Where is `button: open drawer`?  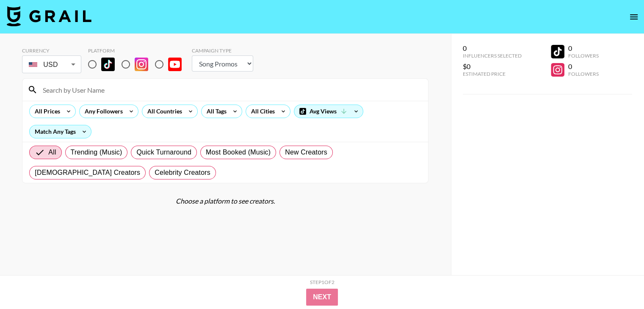
button: open drawer is located at coordinates (633, 17).